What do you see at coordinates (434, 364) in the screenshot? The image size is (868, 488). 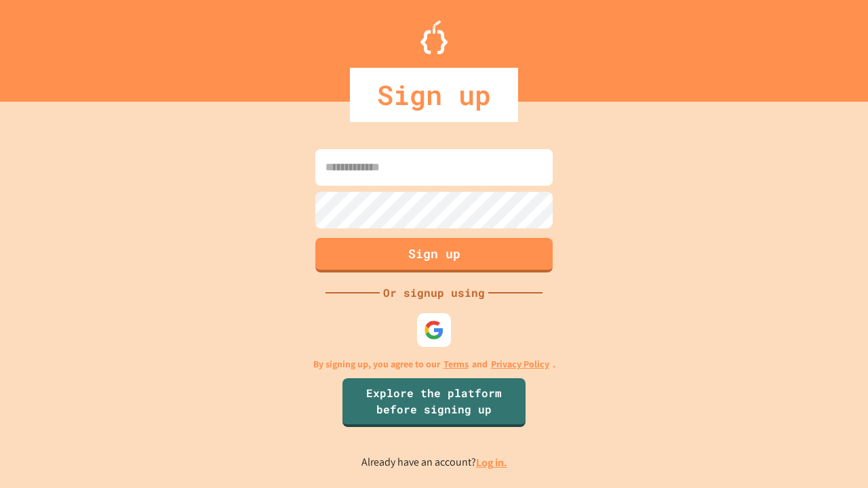 I see `p: By signing up, you agree to our and .` at bounding box center [434, 364].